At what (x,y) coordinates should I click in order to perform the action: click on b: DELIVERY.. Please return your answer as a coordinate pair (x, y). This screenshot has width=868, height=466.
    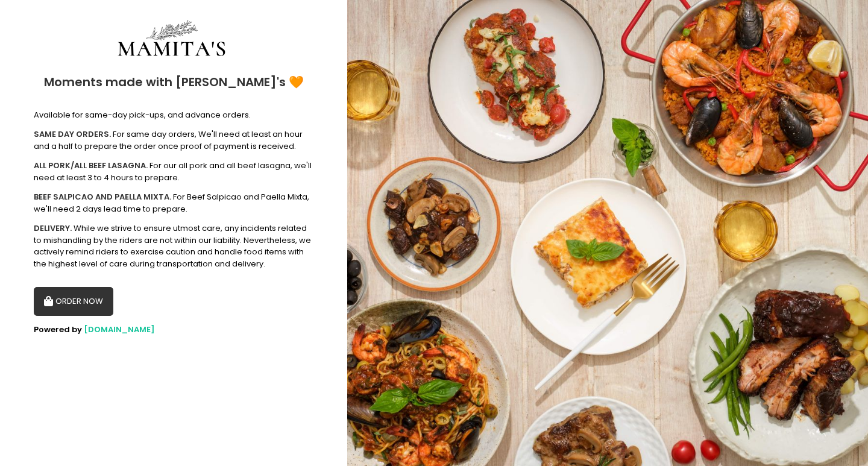
    Looking at the image, I should click on (53, 228).